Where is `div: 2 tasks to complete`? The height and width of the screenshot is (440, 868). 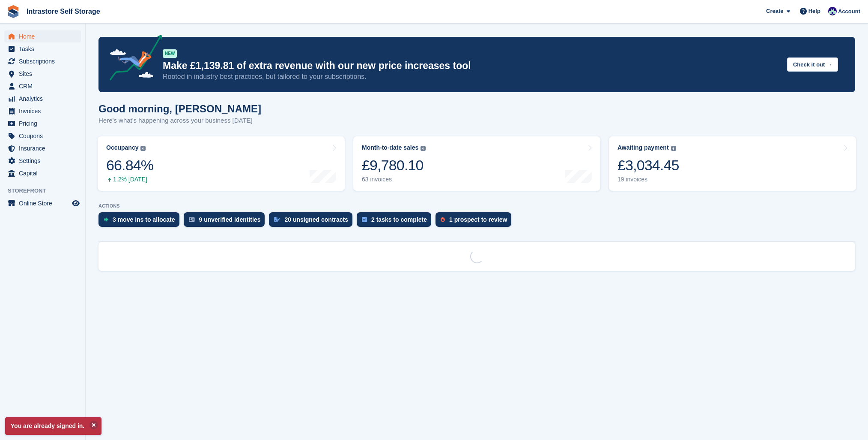 div: 2 tasks to complete is located at coordinates (399, 220).